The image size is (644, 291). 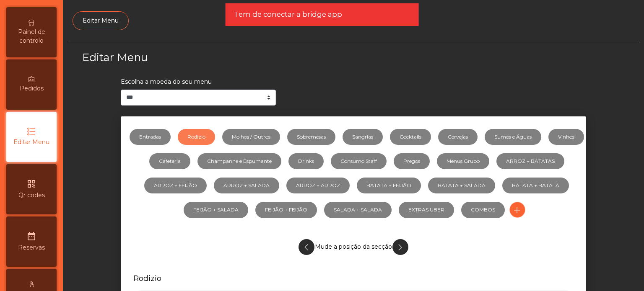 What do you see at coordinates (306, 161) in the screenshot?
I see `a: Drinks` at bounding box center [306, 161].